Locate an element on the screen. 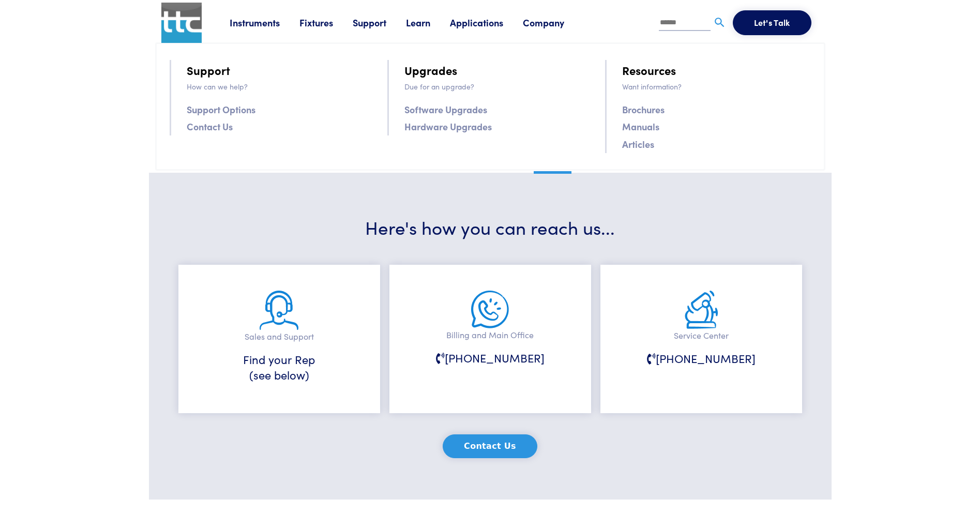  img: ttc_logo_1x1_v1.0.png is located at coordinates (182, 23).